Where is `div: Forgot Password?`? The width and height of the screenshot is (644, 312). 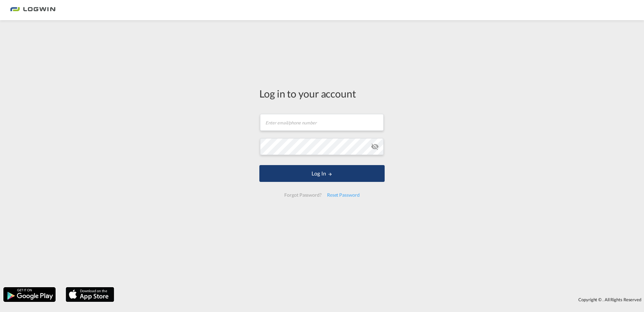 div: Forgot Password? is located at coordinates (302, 195).